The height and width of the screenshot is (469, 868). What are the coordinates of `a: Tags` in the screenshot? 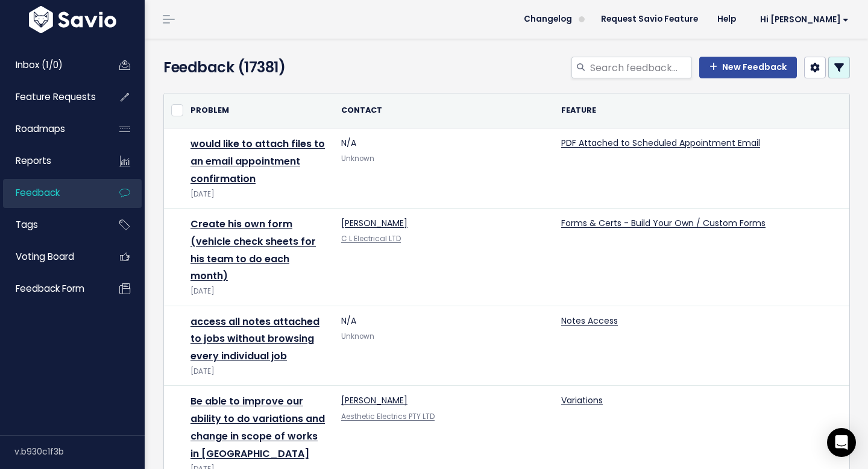 It's located at (52, 224).